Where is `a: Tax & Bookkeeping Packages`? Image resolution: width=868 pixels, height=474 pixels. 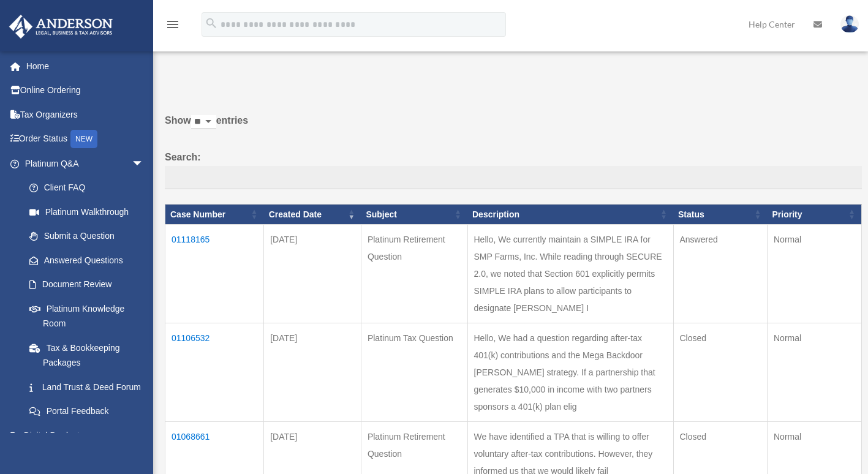 a: Tax & Bookkeeping Packages is located at coordinates (86, 356).